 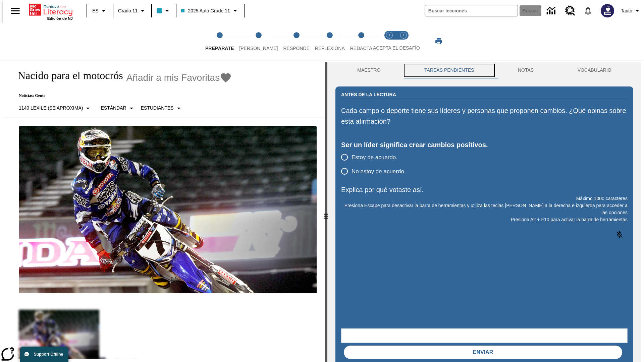 I want to click on span: Grado 11, so click(x=128, y=11).